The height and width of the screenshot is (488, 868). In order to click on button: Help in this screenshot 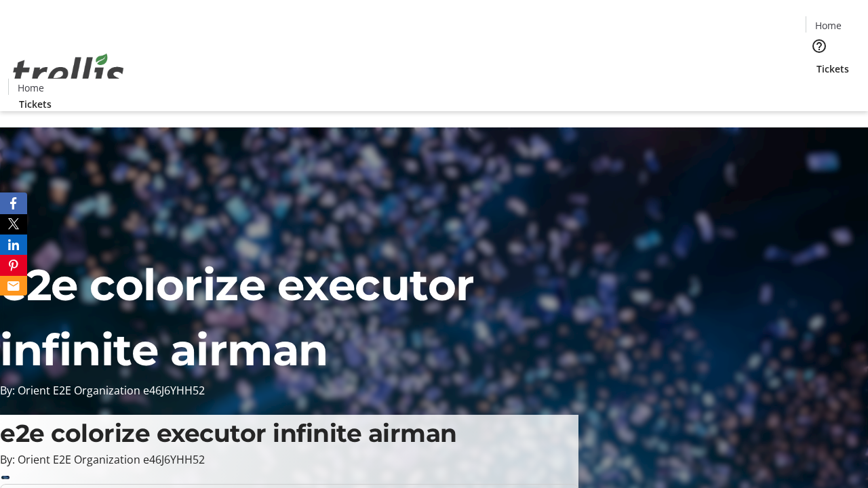, I will do `click(819, 46)`.